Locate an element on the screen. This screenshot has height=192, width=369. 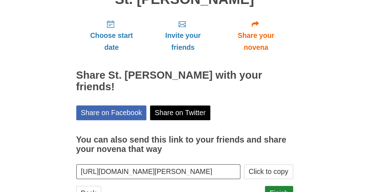
a: Share on Facebook is located at coordinates (111, 113).